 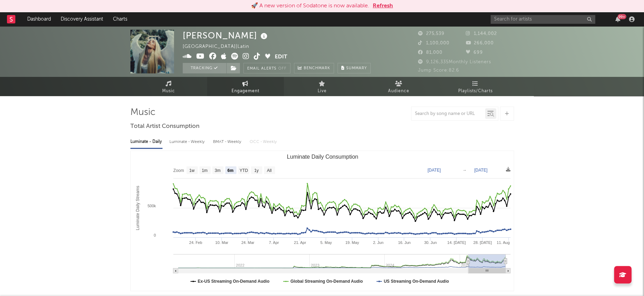 I want to click on text: 2. Jun, so click(x=378, y=242).